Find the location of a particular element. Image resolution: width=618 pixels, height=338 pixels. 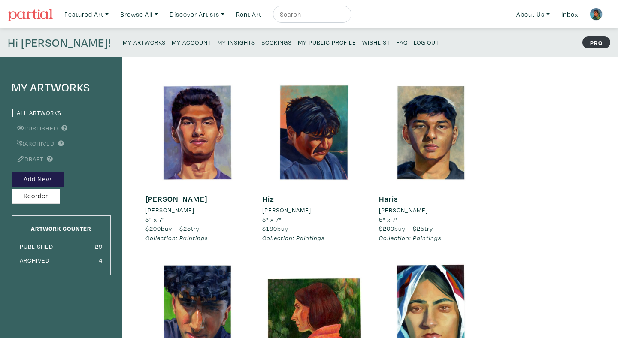

small: 4 is located at coordinates (100, 260).